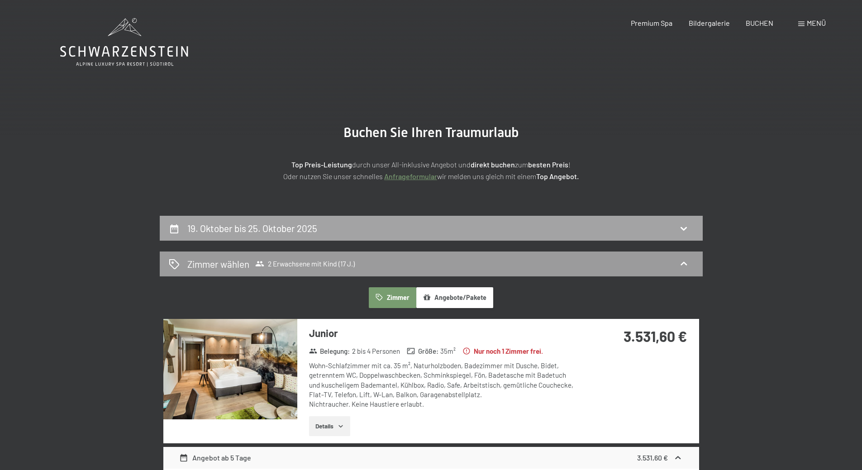 The width and height of the screenshot is (862, 470). I want to click on span: Premium Spa, so click(651, 23).